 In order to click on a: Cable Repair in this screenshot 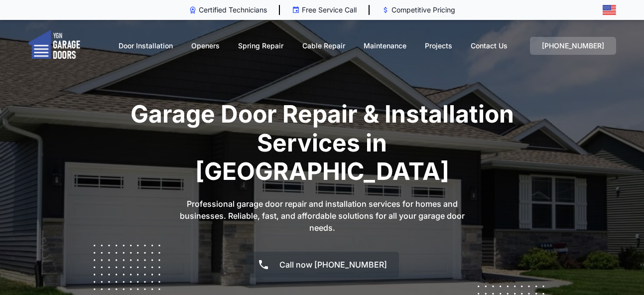, I will do `click(324, 46)`.